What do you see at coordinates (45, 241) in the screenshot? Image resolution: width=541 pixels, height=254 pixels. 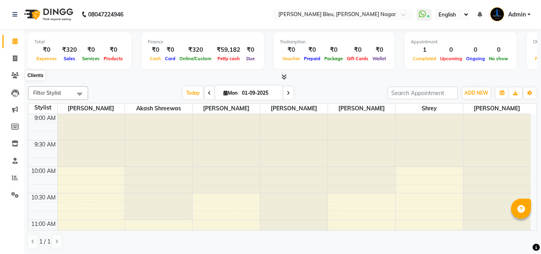 I see `span: 1 / 1` at bounding box center [45, 241].